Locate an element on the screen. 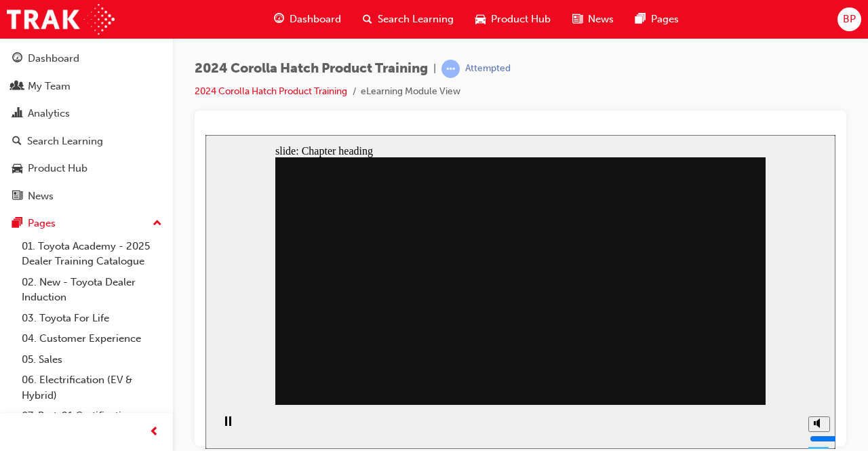  span: learningRecordVerb_ATTEMPT-icon is located at coordinates (450, 69).